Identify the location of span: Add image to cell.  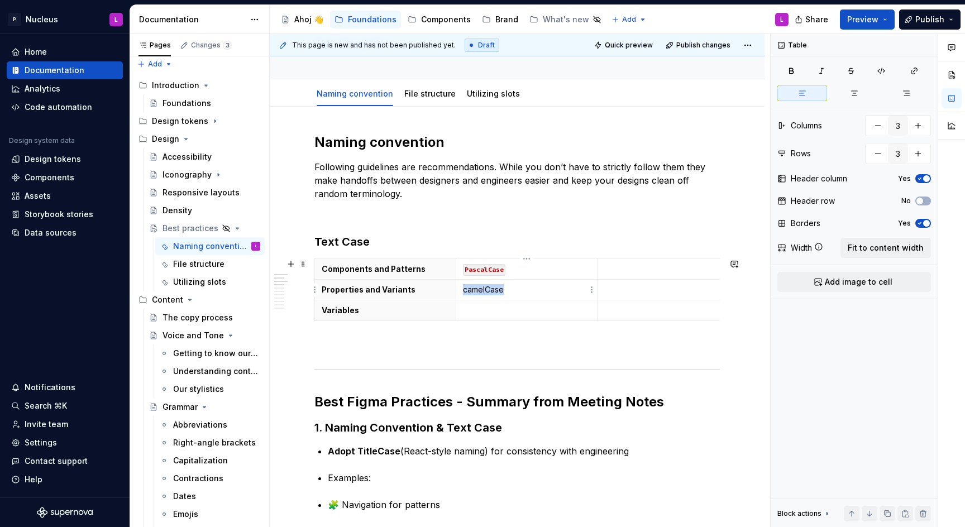
(859, 282).